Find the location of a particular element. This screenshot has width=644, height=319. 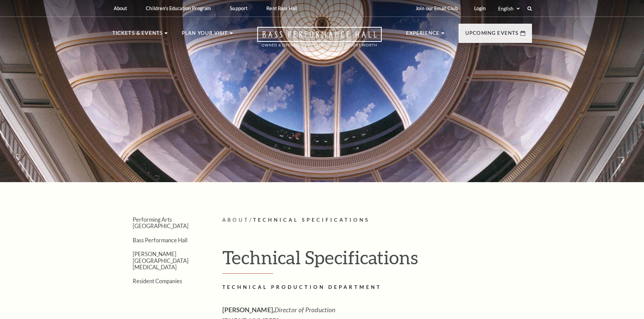

p: Support is located at coordinates (239, 8).